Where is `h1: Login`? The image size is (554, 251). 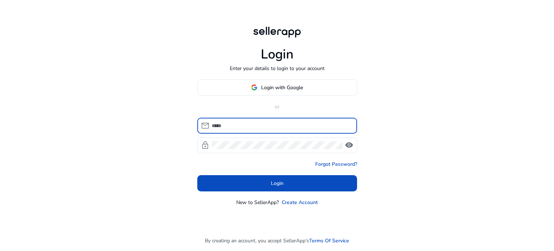
h1: Login is located at coordinates (277, 54).